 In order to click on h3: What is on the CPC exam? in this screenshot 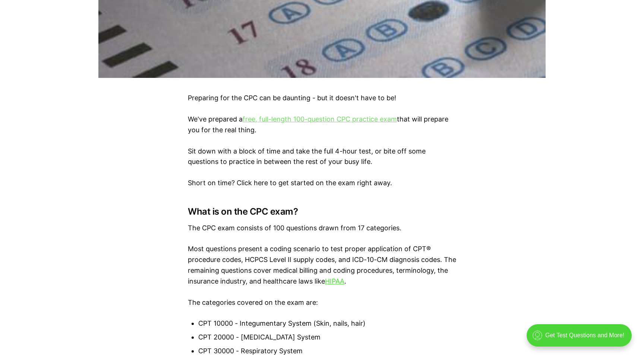, I will do `click(322, 212)`.